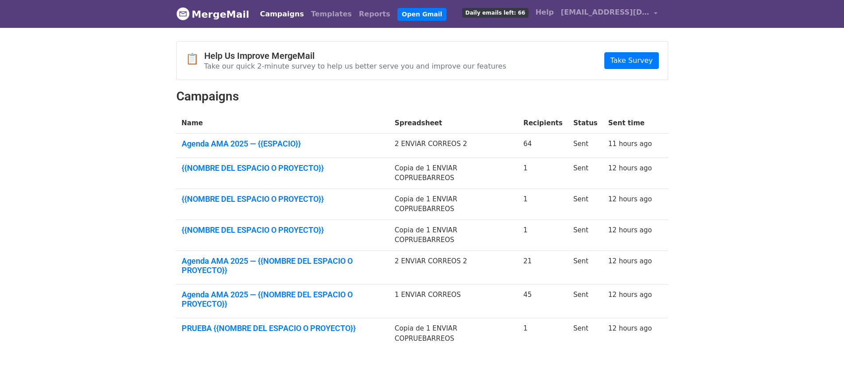 Image resolution: width=844 pixels, height=389 pixels. Describe the element at coordinates (213, 14) in the screenshot. I see `a: MergeMail` at that location.